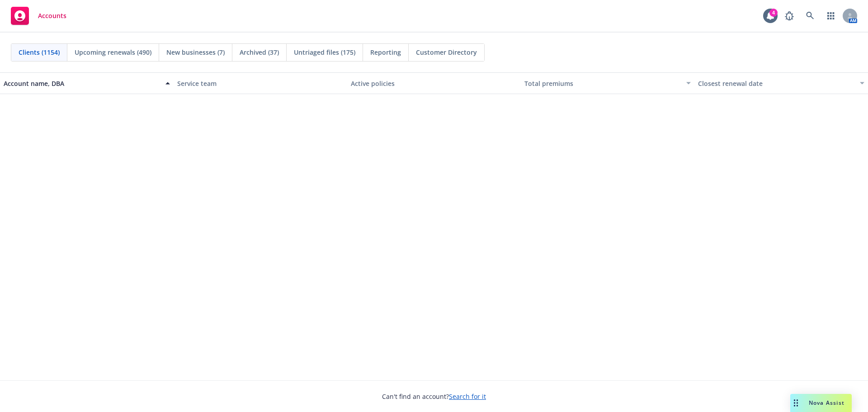 The image size is (868, 412). Describe the element at coordinates (434, 83) in the screenshot. I see `div: Active policies` at that location.